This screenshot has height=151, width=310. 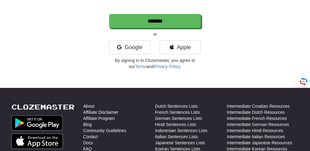 What do you see at coordinates (181, 131) in the screenshot?
I see `a: Indonesian Sentences Lists` at bounding box center [181, 131].